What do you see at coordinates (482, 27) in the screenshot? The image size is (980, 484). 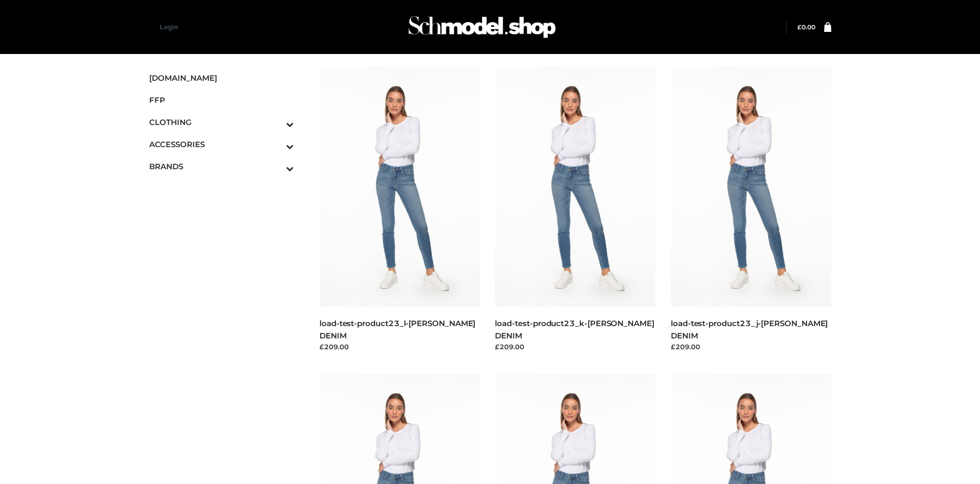 I see `img: Schmodel Admin 964` at bounding box center [482, 27].